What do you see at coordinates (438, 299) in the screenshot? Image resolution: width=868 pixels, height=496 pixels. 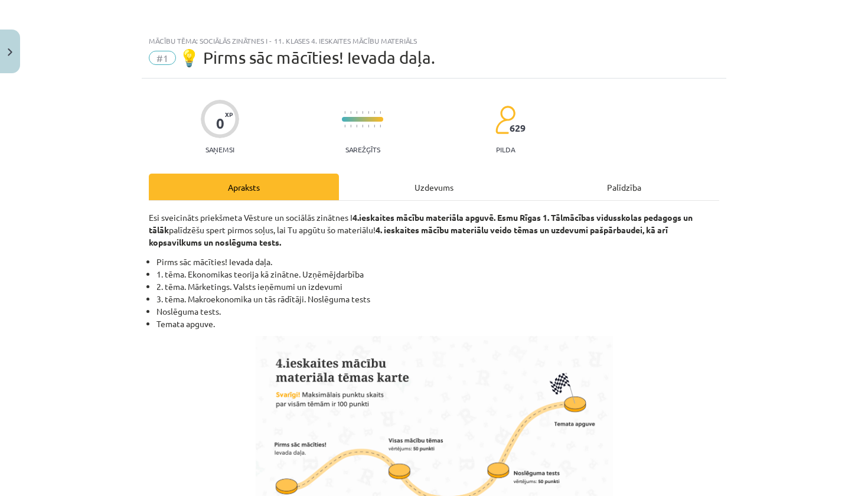 I see `li: 3. tēma. Makroekonomika un tās rādītāji. Noslēguma tests` at bounding box center [438, 299].